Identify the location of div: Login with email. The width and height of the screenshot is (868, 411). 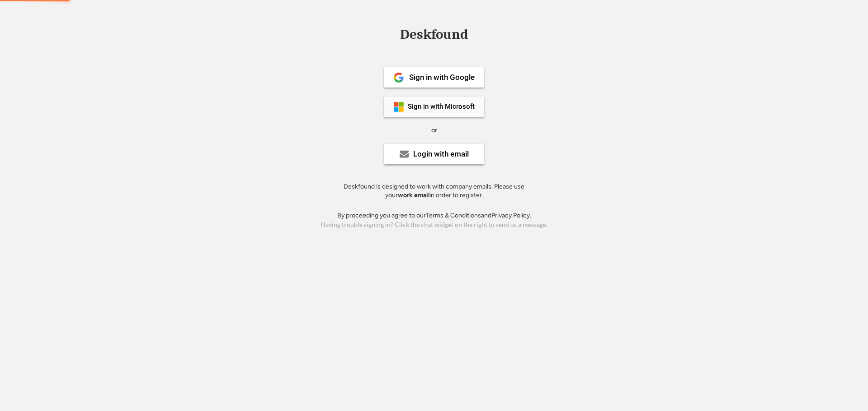
(440, 154).